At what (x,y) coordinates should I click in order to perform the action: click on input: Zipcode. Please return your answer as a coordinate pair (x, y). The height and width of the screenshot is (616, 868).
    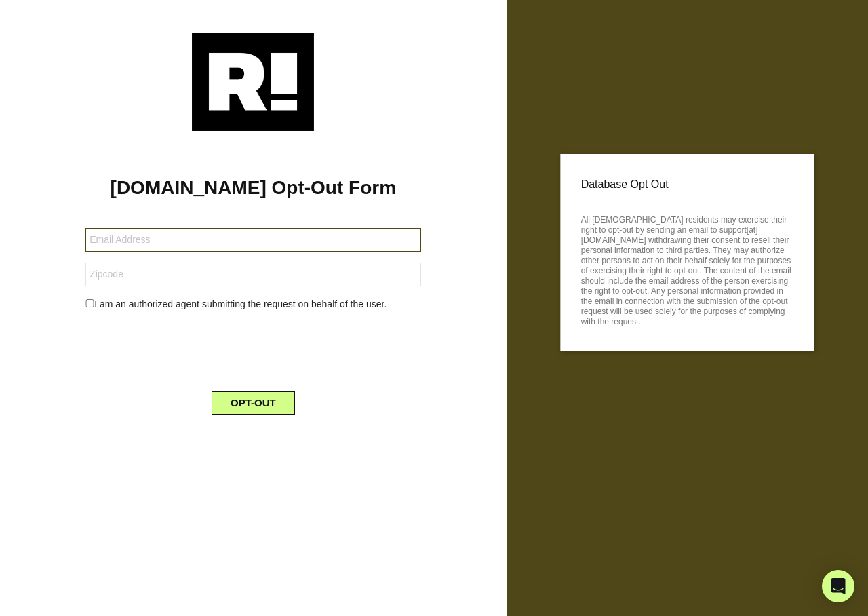
    Looking at the image, I should click on (253, 274).